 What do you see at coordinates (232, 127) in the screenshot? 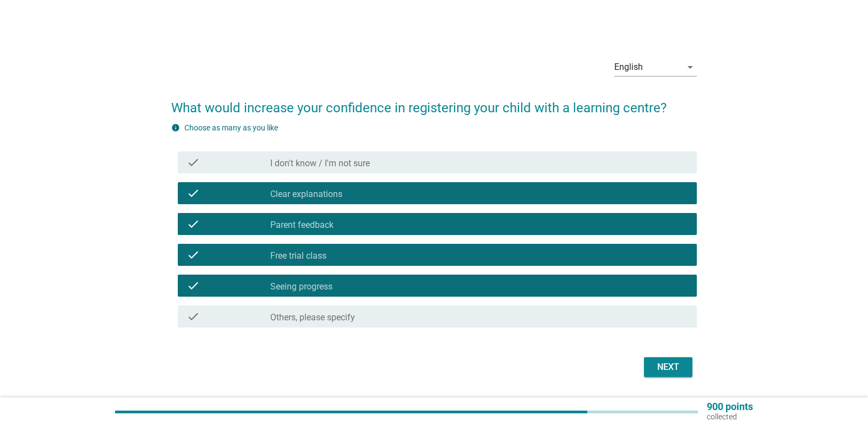
I see `label: Choose as many as you like` at bounding box center [232, 127].